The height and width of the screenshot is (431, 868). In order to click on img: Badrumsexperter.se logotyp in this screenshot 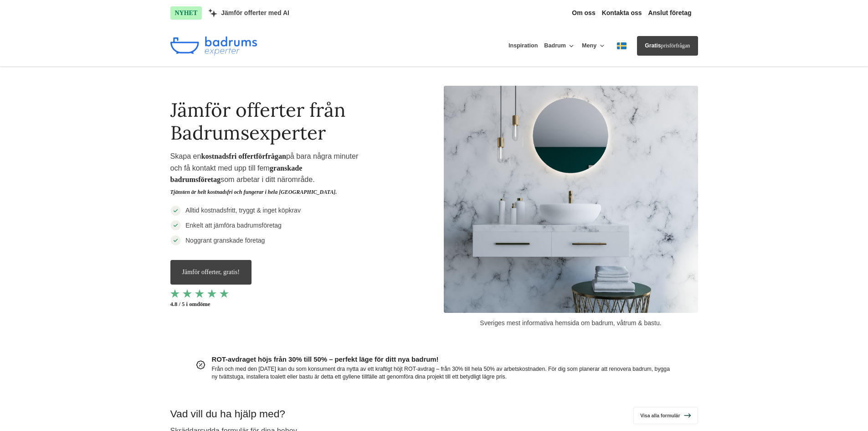, I will do `click(214, 46)`.